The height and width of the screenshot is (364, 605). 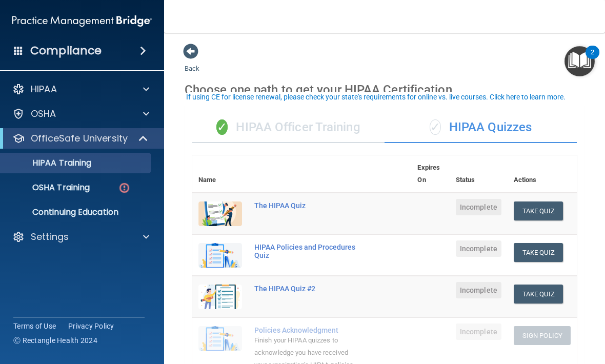 I want to click on p: Continuing Education, so click(x=77, y=212).